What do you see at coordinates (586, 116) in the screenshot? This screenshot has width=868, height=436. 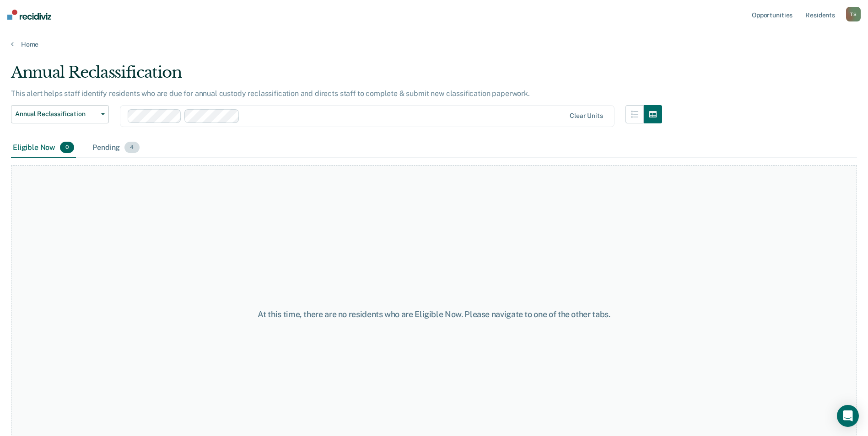 I see `div: Clear units` at bounding box center [586, 116].